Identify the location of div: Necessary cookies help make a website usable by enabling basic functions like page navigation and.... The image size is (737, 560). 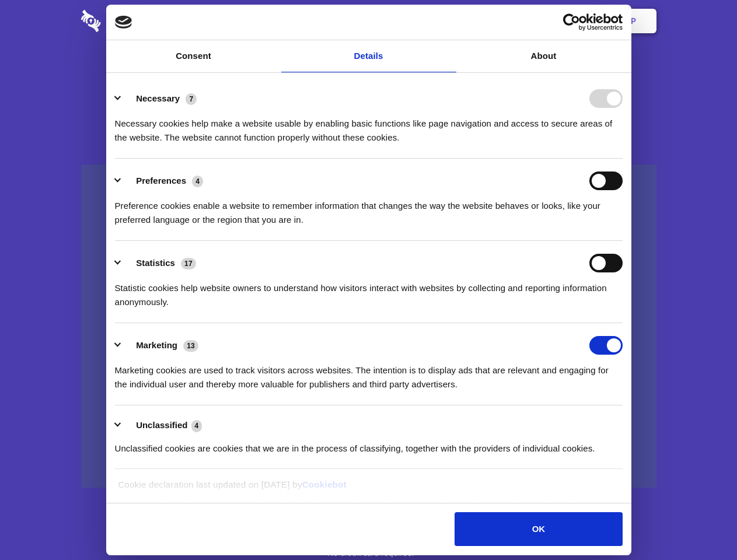
(369, 126).